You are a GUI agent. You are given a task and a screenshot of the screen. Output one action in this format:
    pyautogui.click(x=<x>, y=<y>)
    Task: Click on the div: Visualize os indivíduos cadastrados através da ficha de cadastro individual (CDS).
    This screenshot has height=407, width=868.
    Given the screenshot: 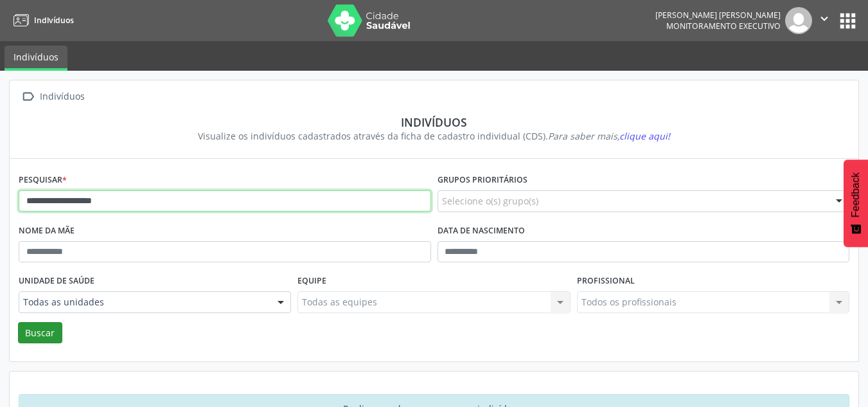 What is the action you would take?
    pyautogui.click(x=434, y=136)
    